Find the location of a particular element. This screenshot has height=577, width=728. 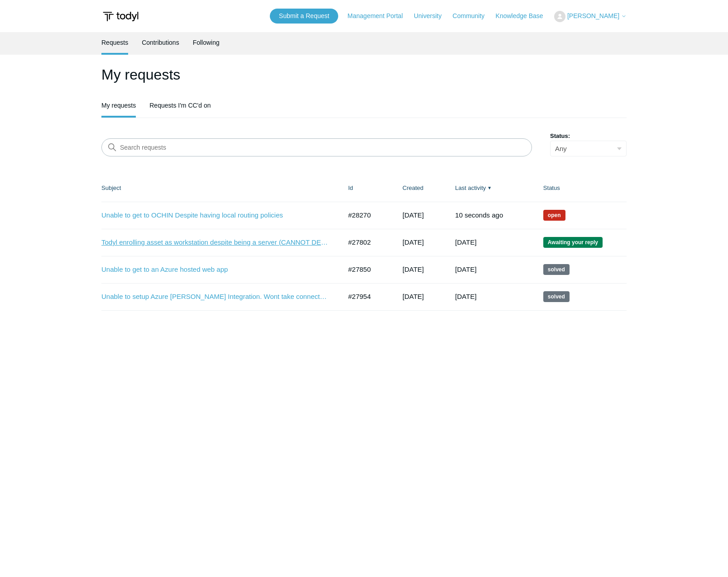

span: We are working on a response for you is located at coordinates (554, 215).